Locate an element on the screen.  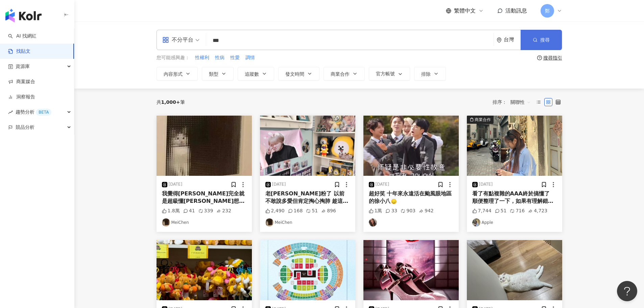
a: 找貼文 is located at coordinates (19, 51).